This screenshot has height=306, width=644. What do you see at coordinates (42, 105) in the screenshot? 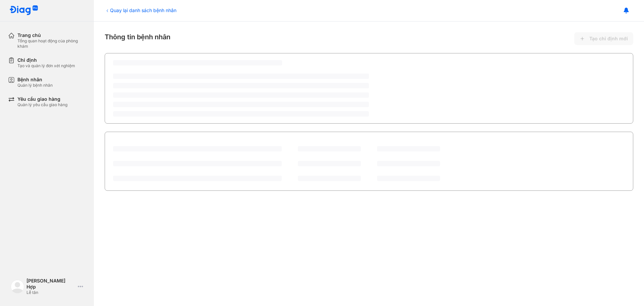
I see `div: Quản lý yêu cầu giao hàng` at bounding box center [42, 105].